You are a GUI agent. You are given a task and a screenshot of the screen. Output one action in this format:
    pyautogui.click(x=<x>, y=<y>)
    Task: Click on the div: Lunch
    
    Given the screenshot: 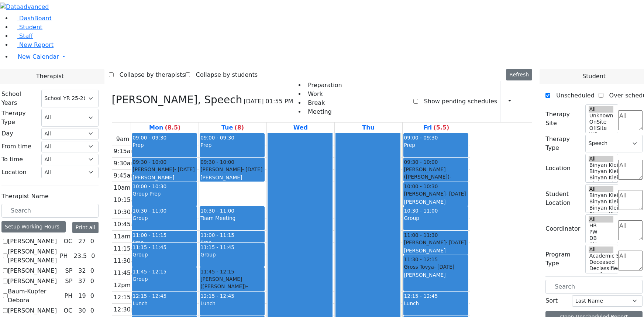 What is the action you would take?
    pyautogui.click(x=232, y=304)
    